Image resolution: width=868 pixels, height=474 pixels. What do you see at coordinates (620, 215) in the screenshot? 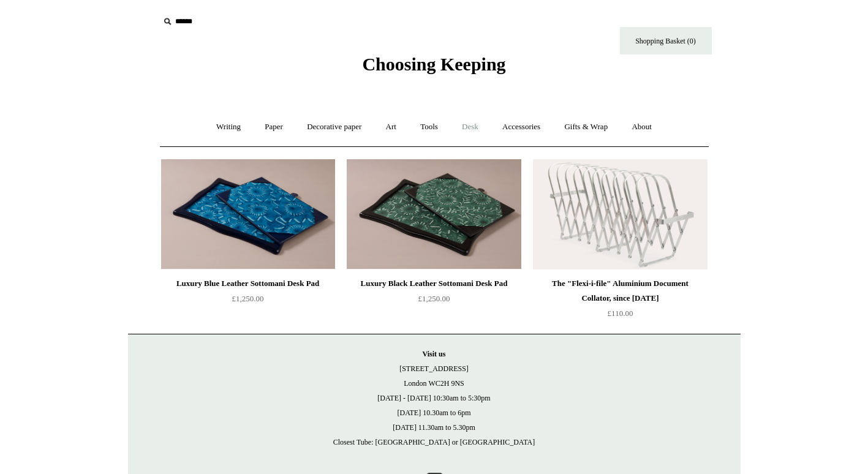
I see `img: The "Flexi-i-file" Aluminium Document Collator, since 1941` at bounding box center [620, 215].